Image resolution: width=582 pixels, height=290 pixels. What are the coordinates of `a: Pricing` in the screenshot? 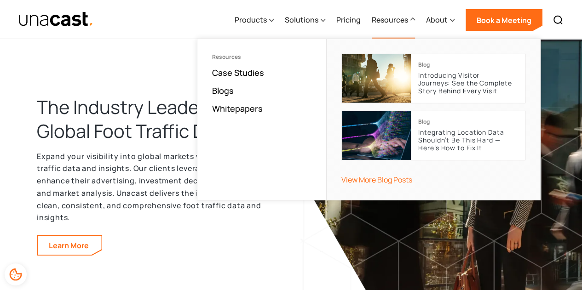 It's located at (348, 20).